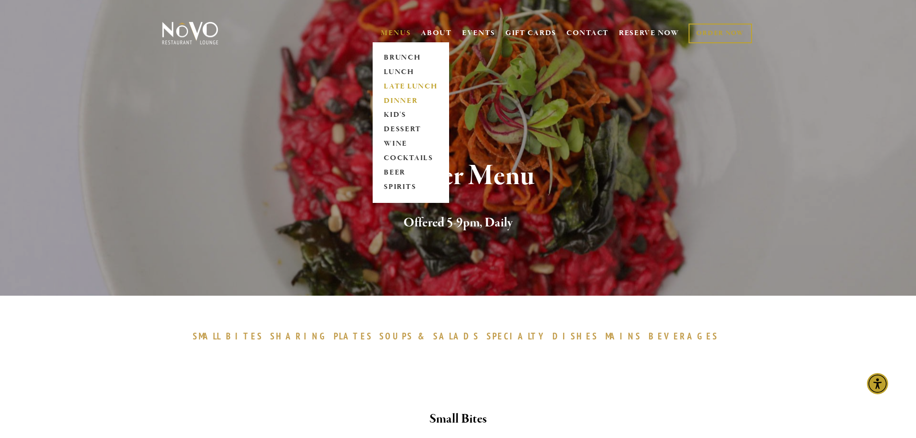  I want to click on a: DINNER, so click(411, 101).